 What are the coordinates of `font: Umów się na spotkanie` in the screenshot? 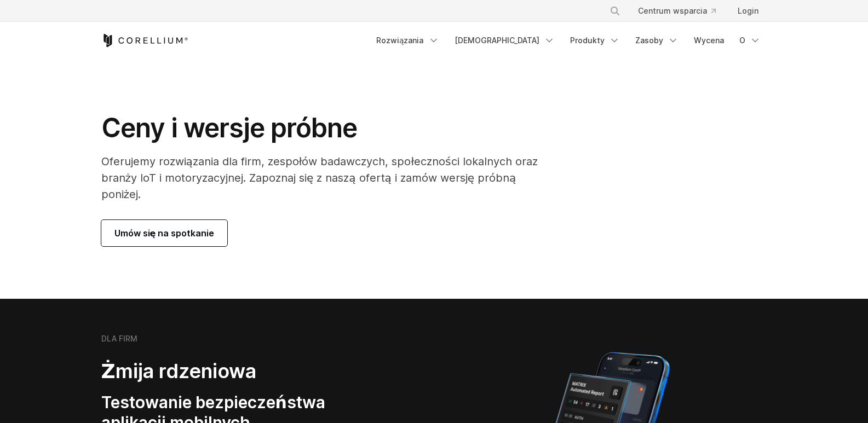 It's located at (164, 233).